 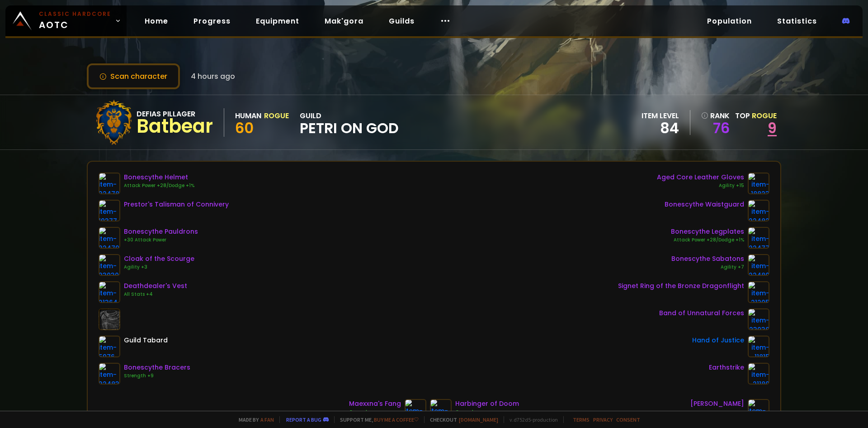 What do you see at coordinates (708, 267) in the screenshot?
I see `div: Agility +7` at bounding box center [708, 267].